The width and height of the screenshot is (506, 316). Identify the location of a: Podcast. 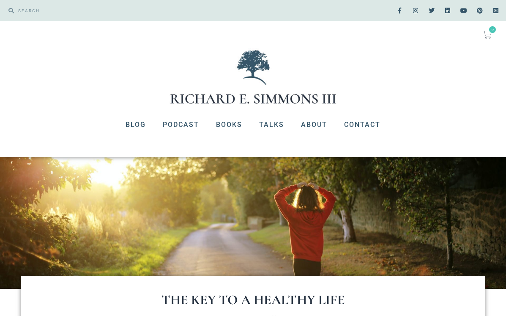
(181, 125).